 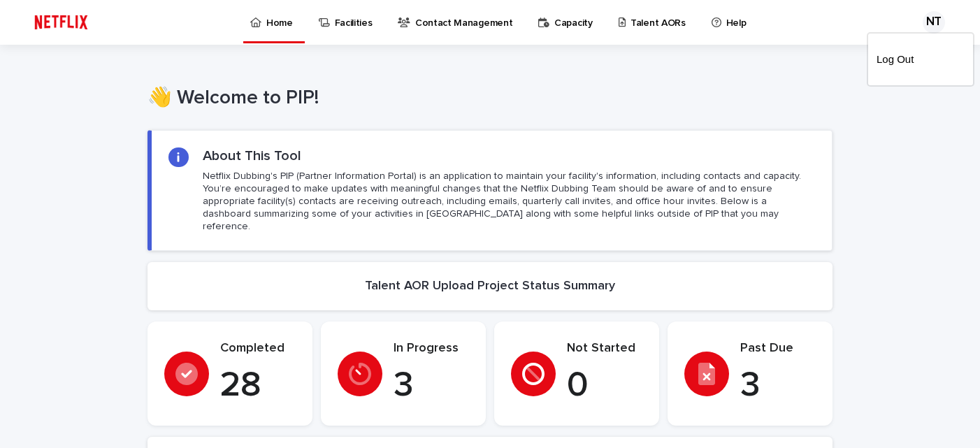 I want to click on p: Completed, so click(x=258, y=349).